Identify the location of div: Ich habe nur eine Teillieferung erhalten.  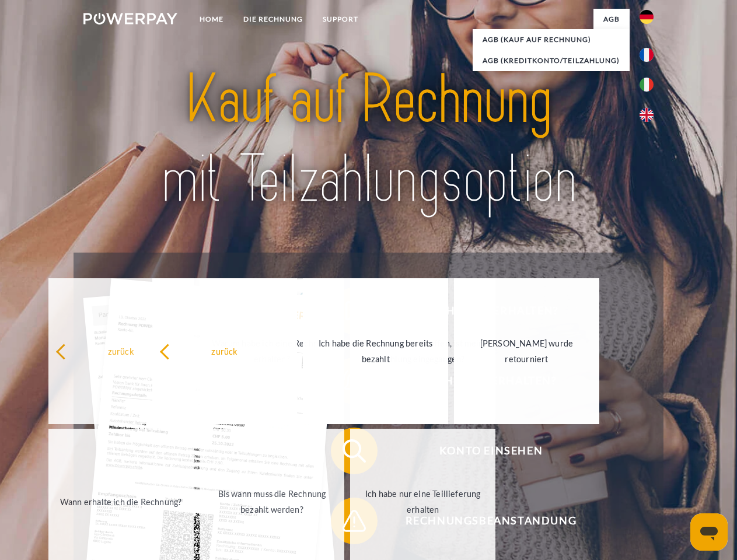
(423, 502).